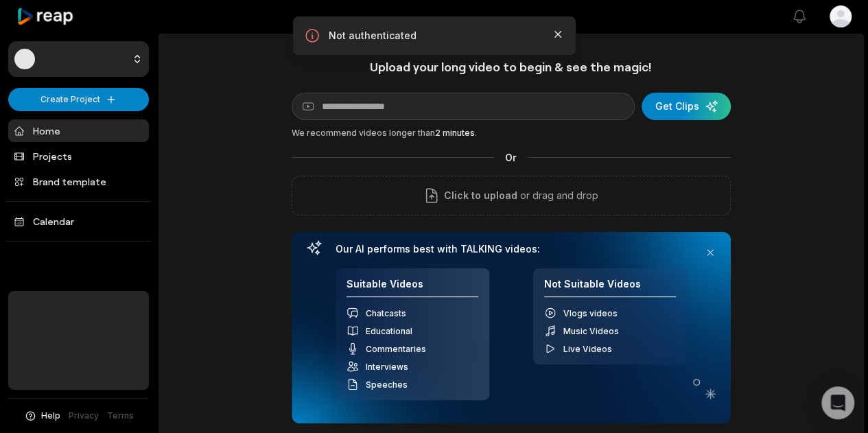 The image size is (868, 433). What do you see at coordinates (591, 331) in the screenshot?
I see `span: Music Videos` at bounding box center [591, 331].